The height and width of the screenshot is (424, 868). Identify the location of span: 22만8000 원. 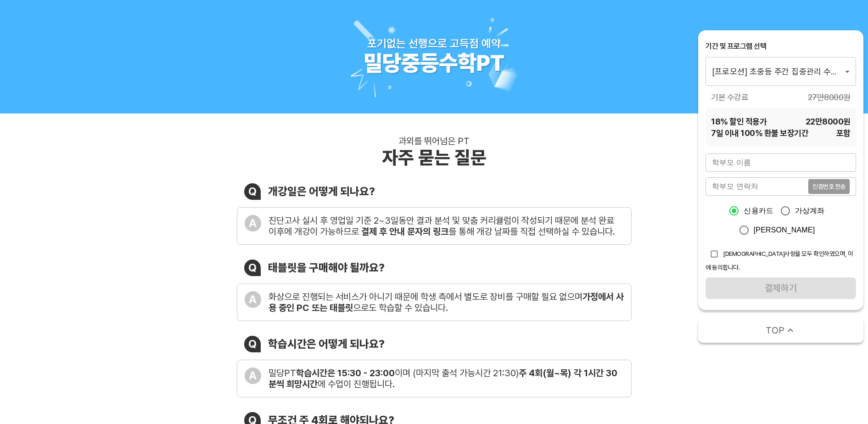
(828, 122).